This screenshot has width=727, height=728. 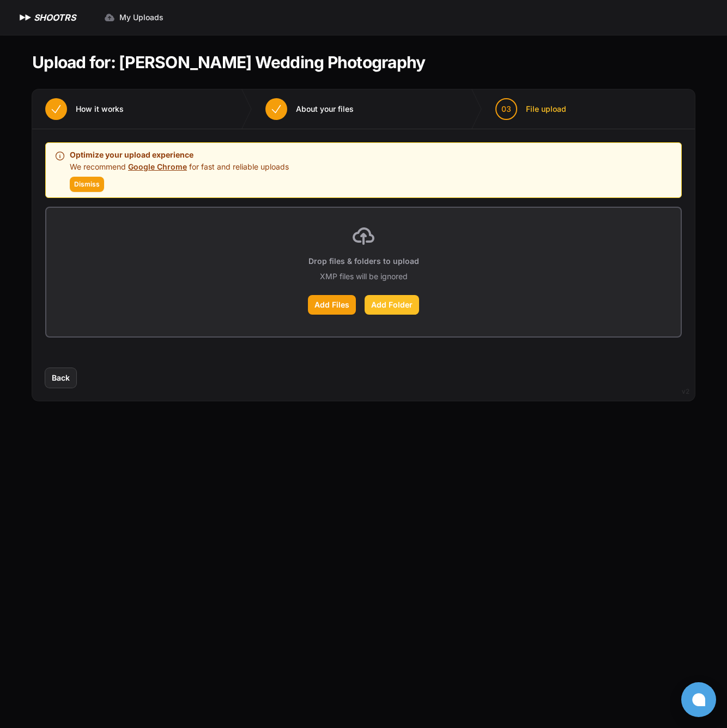 I want to click on a: My Uploads, so click(x=134, y=17).